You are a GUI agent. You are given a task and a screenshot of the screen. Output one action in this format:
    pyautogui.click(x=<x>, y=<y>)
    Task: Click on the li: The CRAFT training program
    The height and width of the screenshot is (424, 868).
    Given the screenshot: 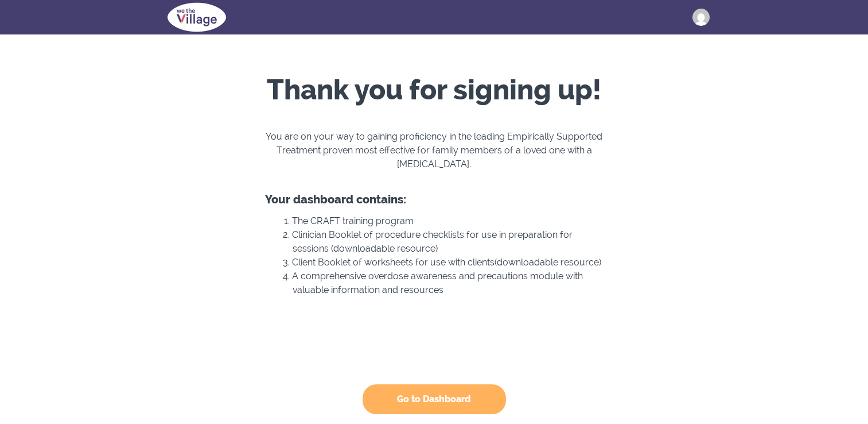 What is the action you would take?
    pyautogui.click(x=441, y=221)
    